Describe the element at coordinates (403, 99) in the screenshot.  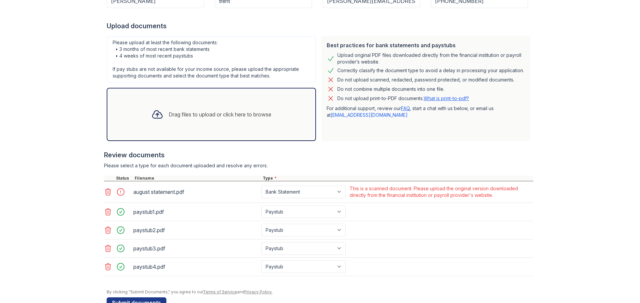
I see `p: Do not upload print-to-PDF documents.` at that location.